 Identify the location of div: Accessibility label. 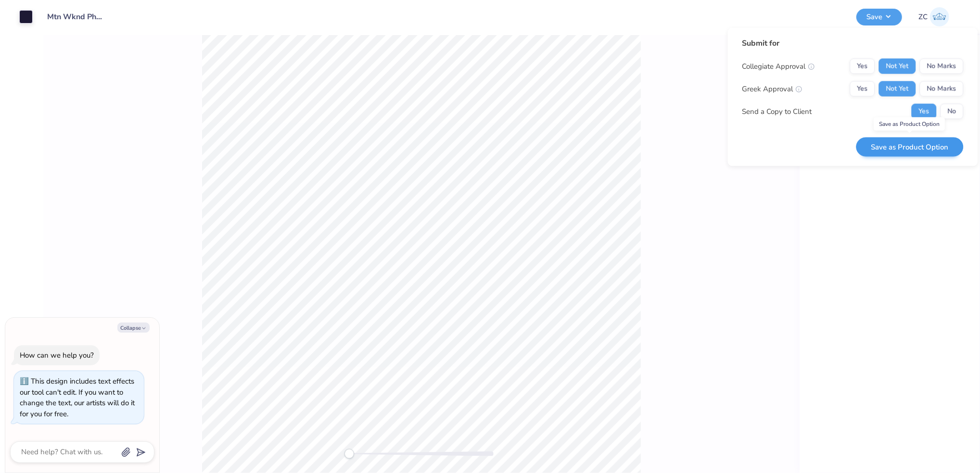
(350, 454).